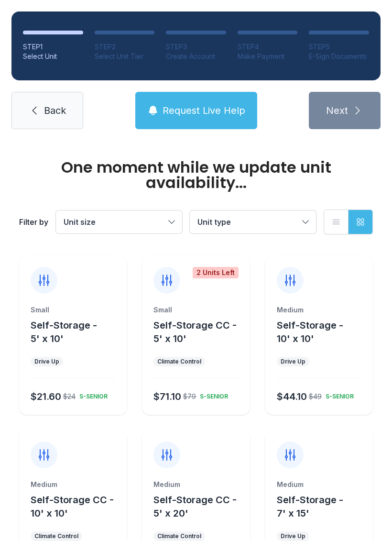 Image resolution: width=392 pixels, height=541 pixels. I want to click on div: Select Unit, so click(53, 56).